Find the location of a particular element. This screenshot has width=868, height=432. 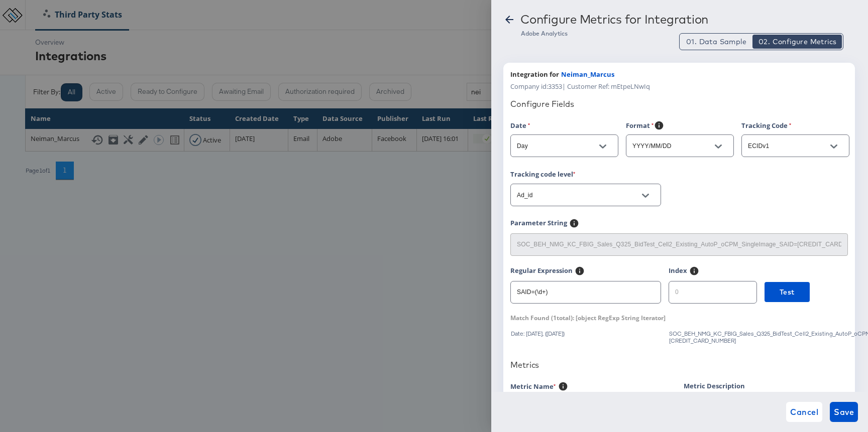

span: 01. Data Sample is located at coordinates (716, 41).